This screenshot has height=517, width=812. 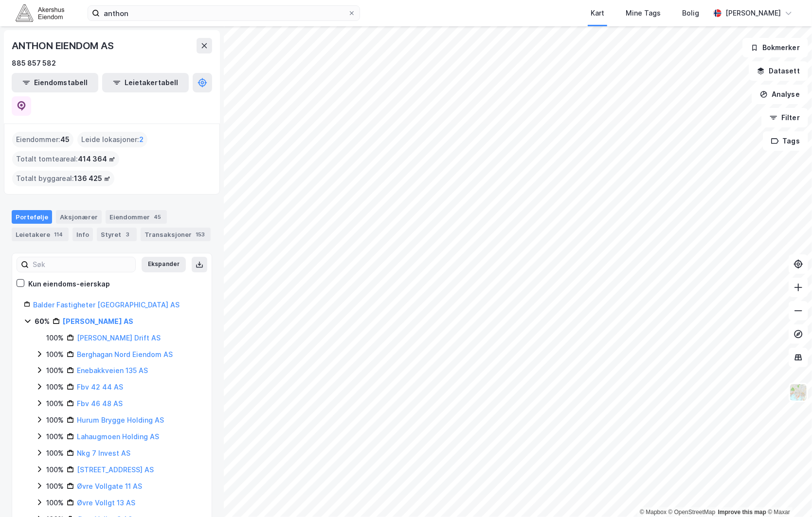 I want to click on div: 153, so click(x=200, y=234).